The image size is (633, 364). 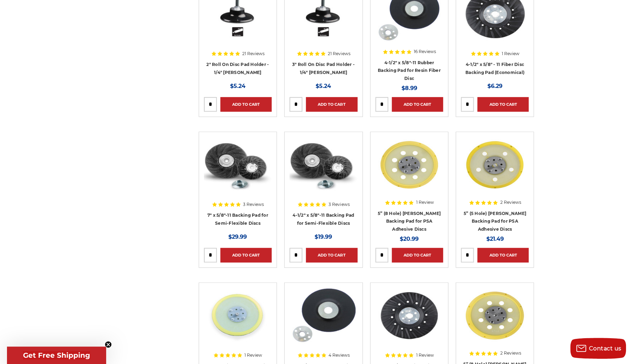 I want to click on img: 4-1/2" x 5/8"-11 Backing Pad for Semi-Flexible Discs, so click(x=324, y=165).